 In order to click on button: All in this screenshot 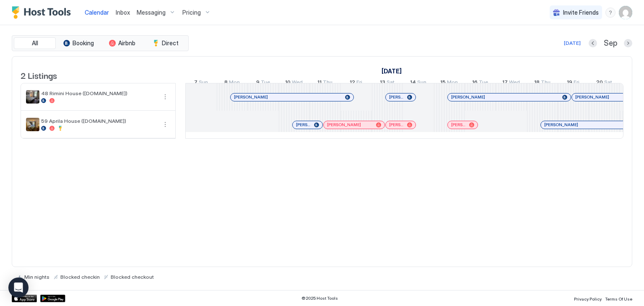, I will do `click(35, 43)`.